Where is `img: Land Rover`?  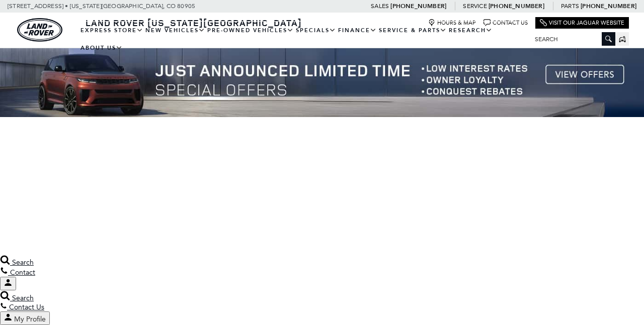 img: Land Rover is located at coordinates (39, 30).